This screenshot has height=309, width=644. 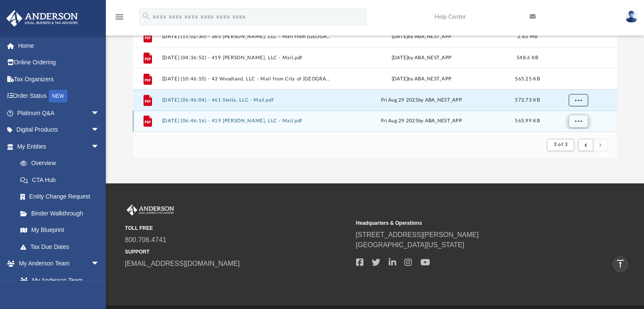 What do you see at coordinates (527, 79) in the screenshot?
I see `span: 565.25 KB` at bounding box center [527, 79].